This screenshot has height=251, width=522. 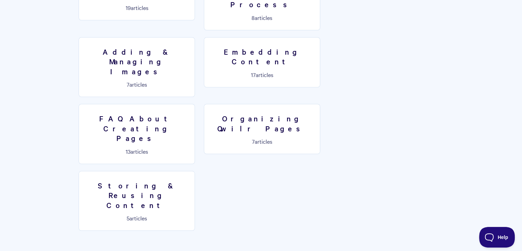 What do you see at coordinates (262, 129) in the screenshot?
I see `a: Organizing Qwilr Pages 7articles` at bounding box center [262, 129].